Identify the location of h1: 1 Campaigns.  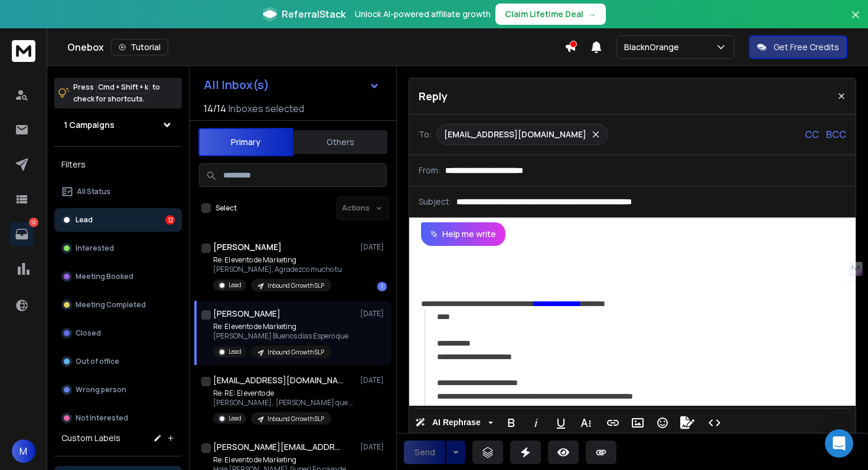
(89, 125).